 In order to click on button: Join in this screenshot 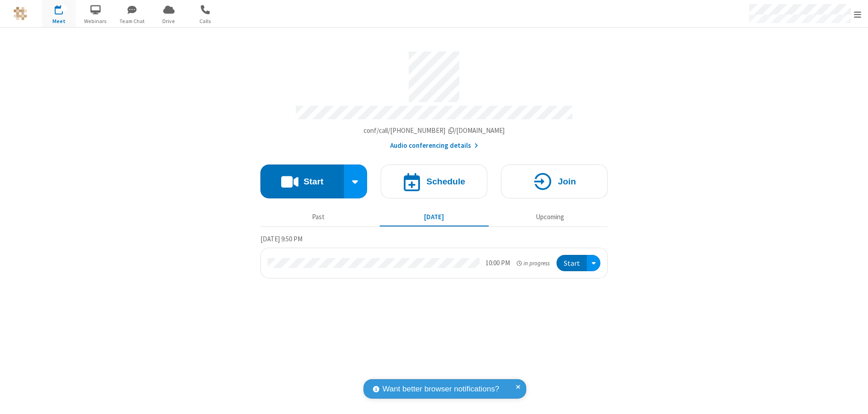, I will do `click(554, 181)`.